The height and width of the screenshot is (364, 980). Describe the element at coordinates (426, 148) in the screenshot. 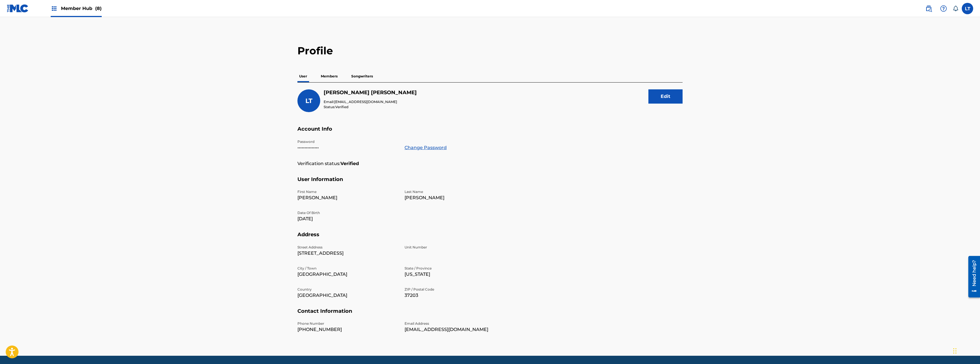

I see `a: Change Password` at that location.